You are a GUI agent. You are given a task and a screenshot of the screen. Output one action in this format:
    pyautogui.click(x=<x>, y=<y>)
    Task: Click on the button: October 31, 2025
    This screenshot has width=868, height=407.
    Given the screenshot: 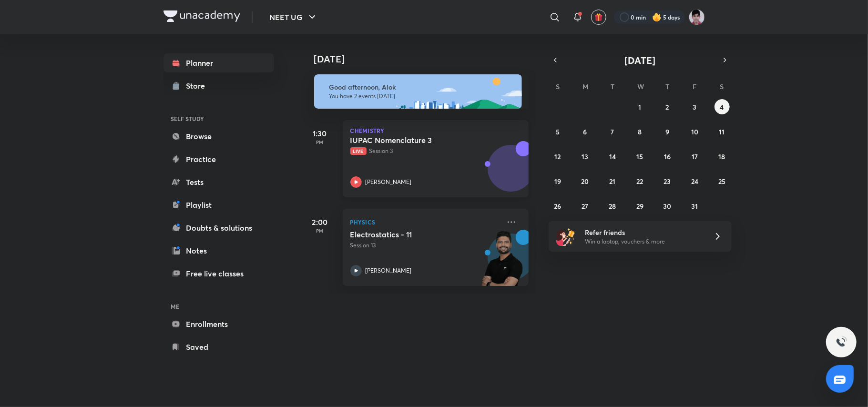 What is the action you would take?
    pyautogui.click(x=694, y=206)
    